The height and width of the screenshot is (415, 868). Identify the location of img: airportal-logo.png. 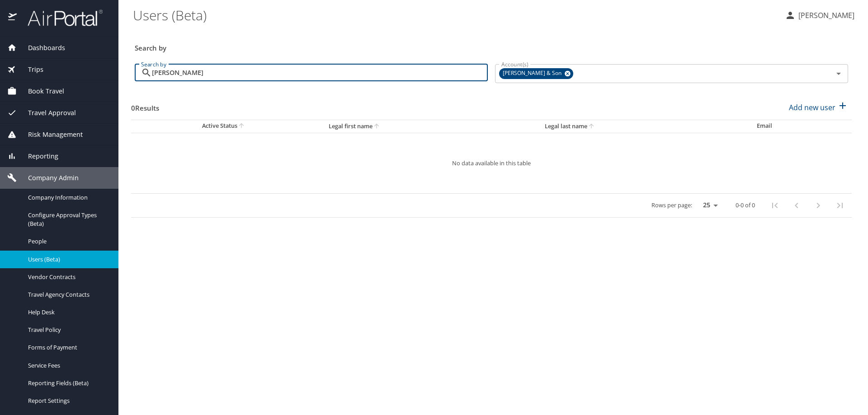
(60, 17).